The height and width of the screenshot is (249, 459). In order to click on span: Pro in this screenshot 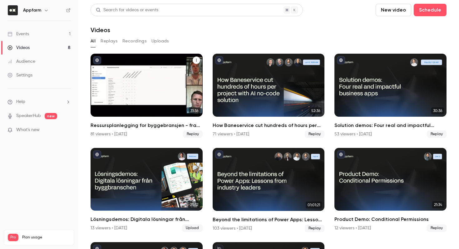, I will do `click(13, 237)`.